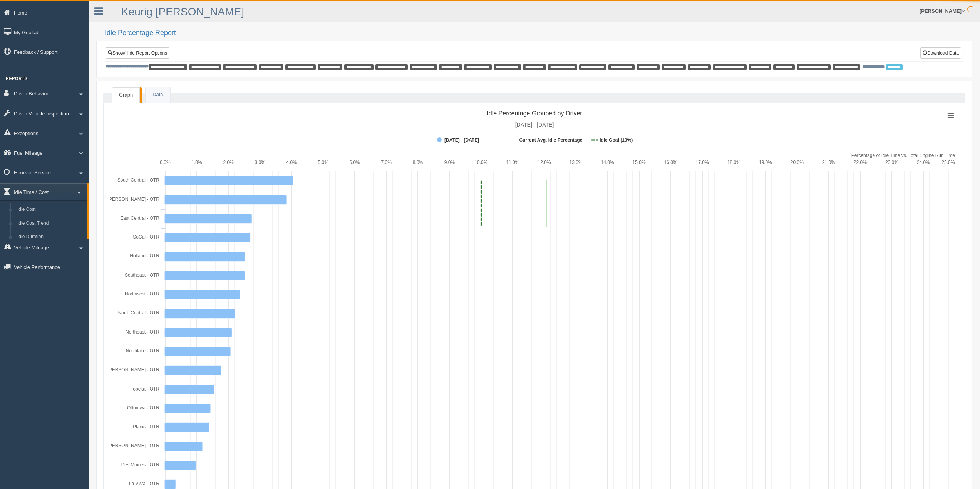 The height and width of the screenshot is (489, 980). Describe the element at coordinates (734, 162) in the screenshot. I see `text: 18.0%` at that location.